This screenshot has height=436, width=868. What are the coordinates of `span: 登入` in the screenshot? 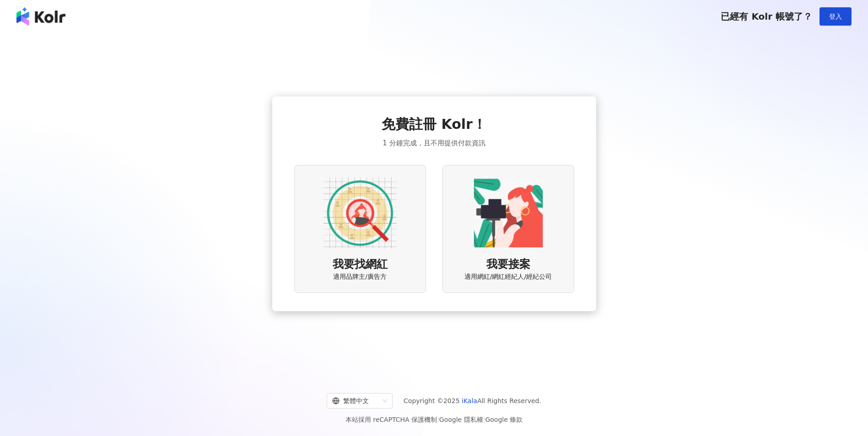 It's located at (836, 16).